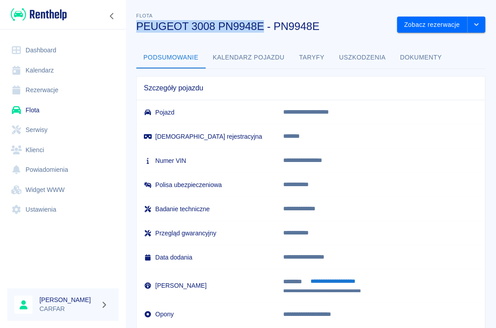 This screenshot has width=496, height=328. Describe the element at coordinates (63, 110) in the screenshot. I see `a: Flota` at that location.